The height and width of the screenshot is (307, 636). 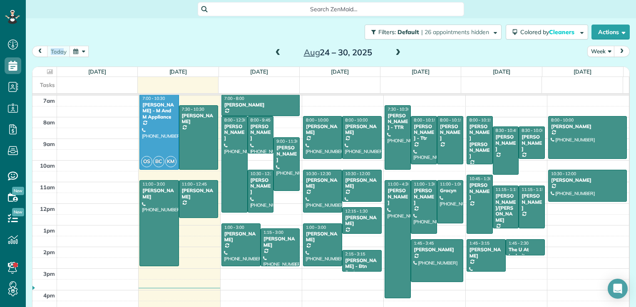 What do you see at coordinates (480, 243) in the screenshot?
I see `span: 1:45 - 3:15` at bounding box center [480, 243].